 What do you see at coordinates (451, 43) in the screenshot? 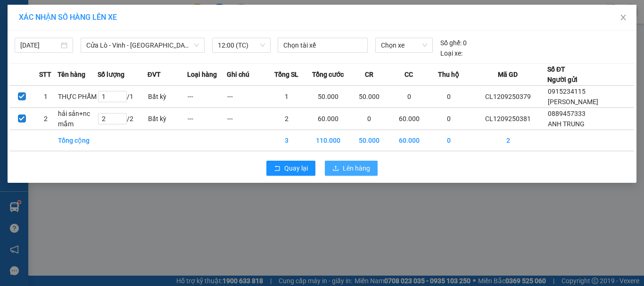
I see `span: Số ghế:` at bounding box center [451, 43].